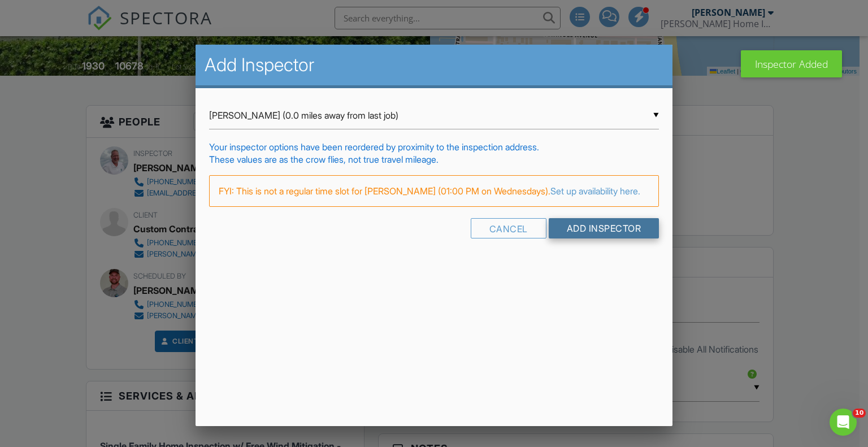 The image size is (868, 447). Describe the element at coordinates (434, 159) in the screenshot. I see `div: These values are as the crow flies, not true travel mileage.` at that location.